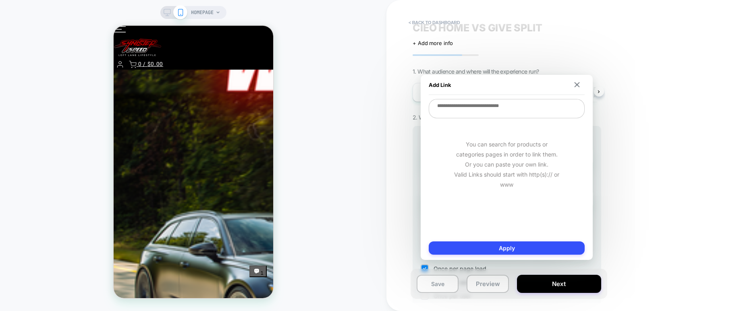 Image resolution: width=741 pixels, height=311 pixels. What do you see at coordinates (437, 284) in the screenshot?
I see `button: Save` at bounding box center [437, 284].